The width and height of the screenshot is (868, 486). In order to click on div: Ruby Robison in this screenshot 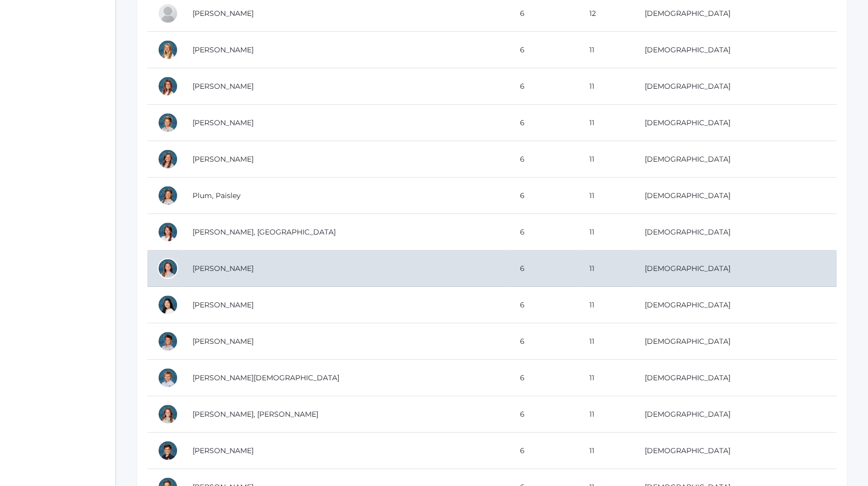, I will do `click(168, 269)`.